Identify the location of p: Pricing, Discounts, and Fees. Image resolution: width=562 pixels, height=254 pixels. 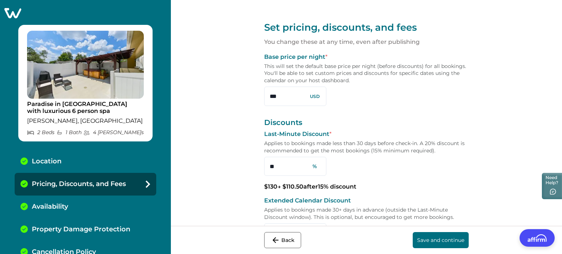
(79, 184).